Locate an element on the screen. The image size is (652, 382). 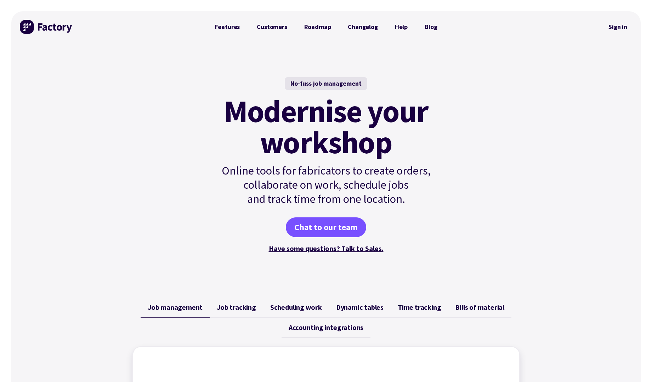
span: Time tracking is located at coordinates (419, 307).